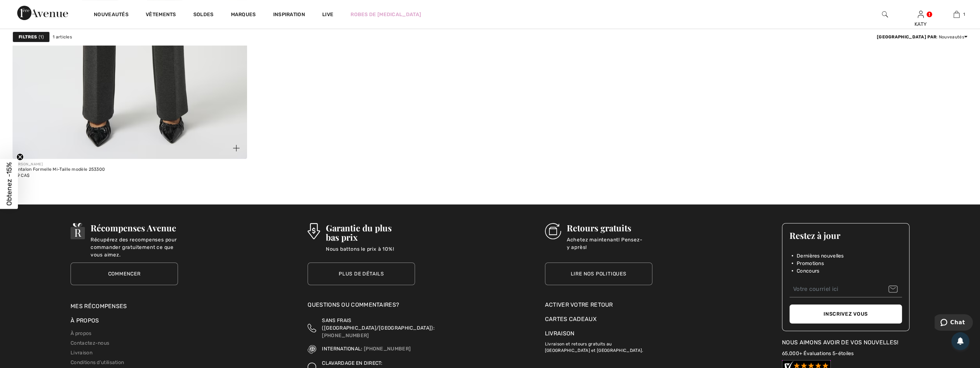 The width and height of the screenshot is (980, 368). What do you see at coordinates (921, 14) in the screenshot?
I see `a: Se connecter` at bounding box center [921, 14].